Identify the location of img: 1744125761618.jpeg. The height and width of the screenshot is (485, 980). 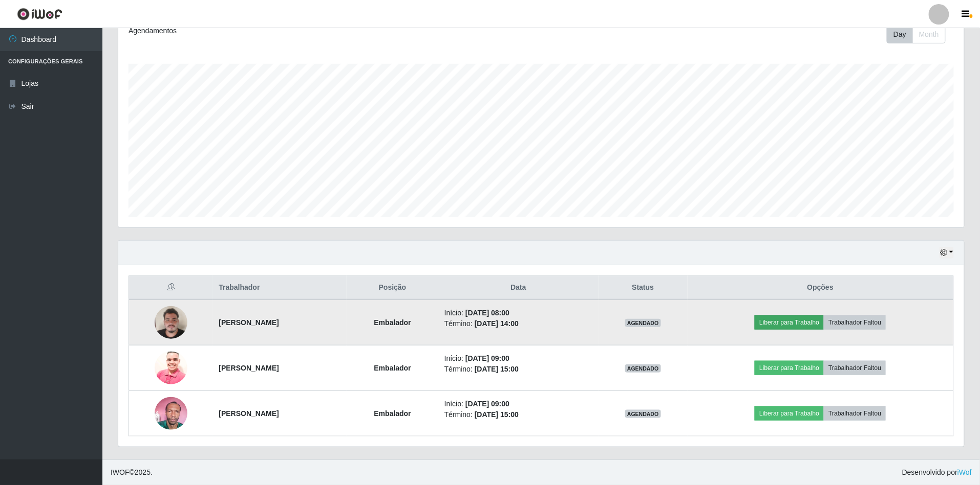
(171, 368).